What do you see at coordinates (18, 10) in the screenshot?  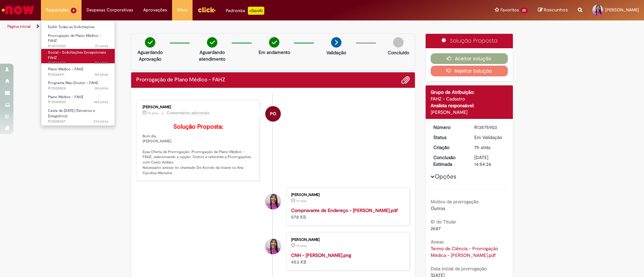 I see `img: ServiceNow` at bounding box center [18, 10].